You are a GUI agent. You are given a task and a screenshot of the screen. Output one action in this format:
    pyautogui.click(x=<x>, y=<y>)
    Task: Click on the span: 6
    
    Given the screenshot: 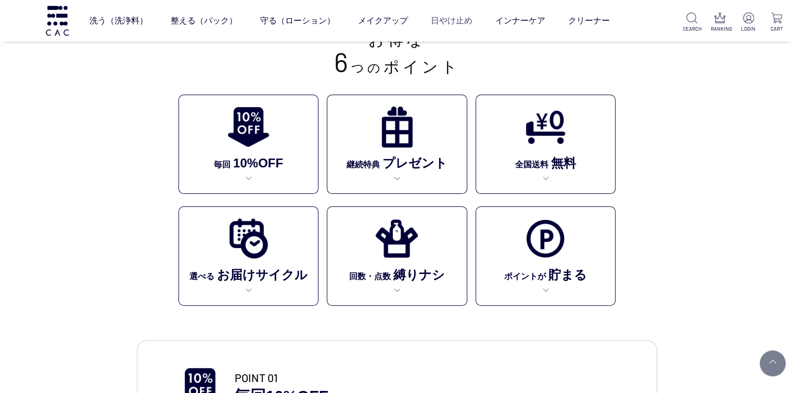 What is the action you would take?
    pyautogui.click(x=342, y=61)
    